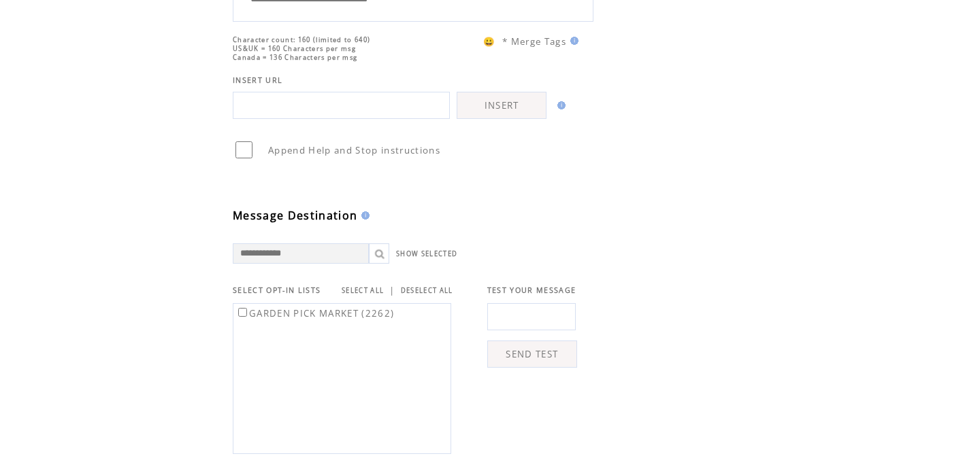  I want to click on span: Append Help and Stop instructions, so click(354, 150).